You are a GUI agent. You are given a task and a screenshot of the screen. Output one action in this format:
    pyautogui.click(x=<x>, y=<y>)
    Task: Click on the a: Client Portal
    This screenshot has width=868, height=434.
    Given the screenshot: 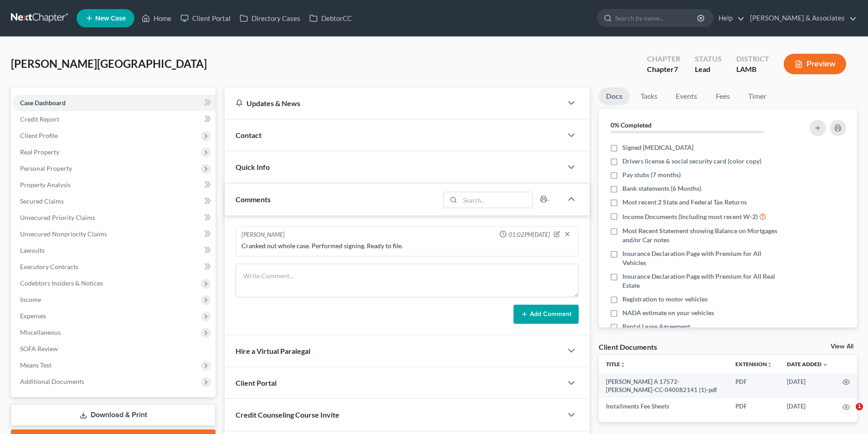 What is the action you would take?
    pyautogui.click(x=206, y=18)
    